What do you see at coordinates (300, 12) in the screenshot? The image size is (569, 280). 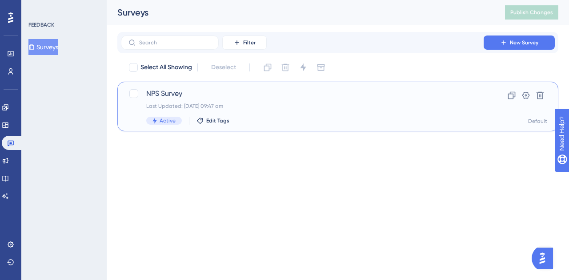 I see `div: Surveys` at bounding box center [300, 12].